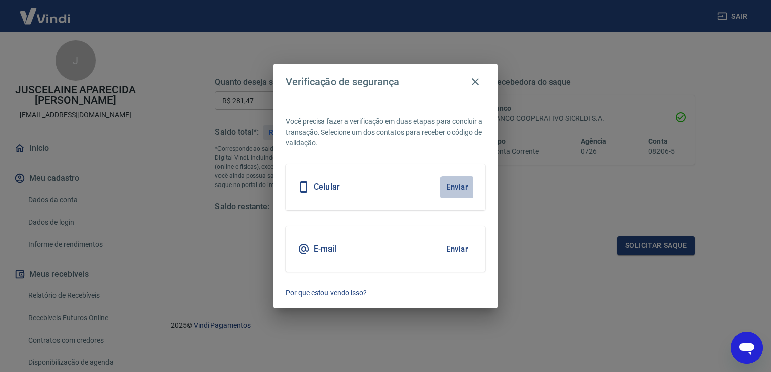  What do you see at coordinates (385, 293) in the screenshot?
I see `a: Por que estou vendo isso?` at bounding box center [385, 293].